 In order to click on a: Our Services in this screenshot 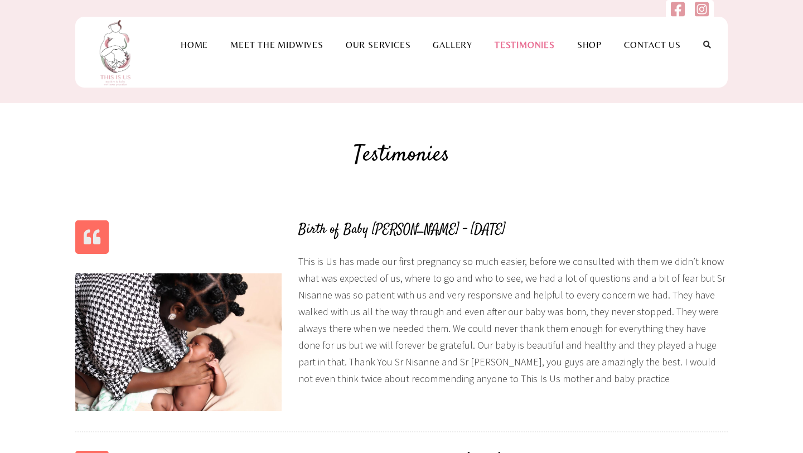, I will do `click(378, 45)`.